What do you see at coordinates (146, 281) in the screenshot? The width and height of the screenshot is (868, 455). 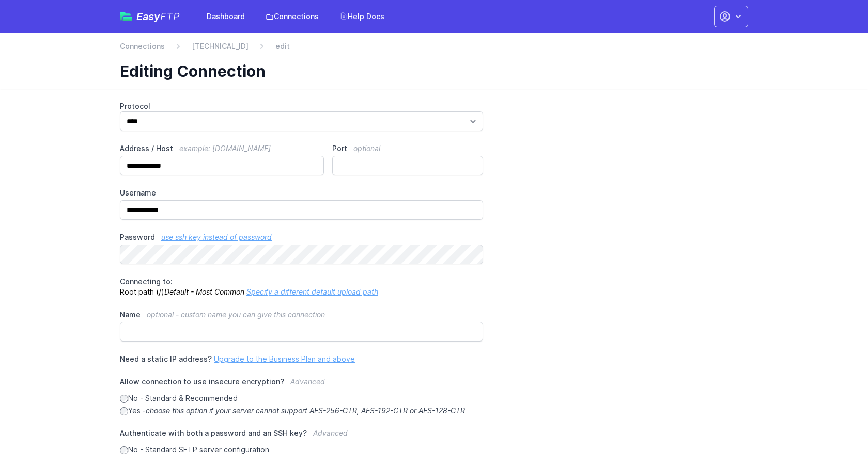 I see `span: Connecting to:` at bounding box center [146, 281].